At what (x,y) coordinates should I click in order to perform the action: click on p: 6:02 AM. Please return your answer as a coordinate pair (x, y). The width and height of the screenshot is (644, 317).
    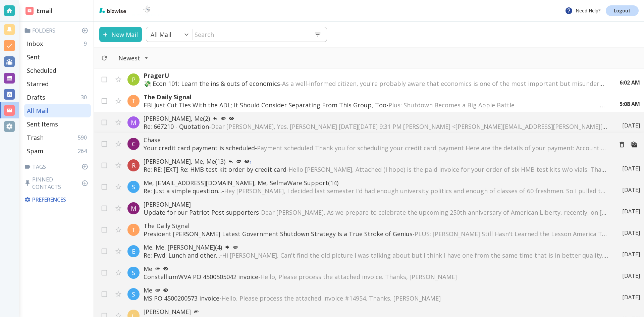
    Looking at the image, I should click on (629, 83).